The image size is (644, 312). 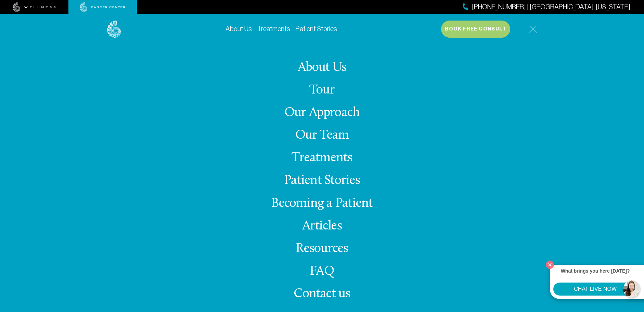 What do you see at coordinates (476, 29) in the screenshot?
I see `button: Book Free Consult` at bounding box center [476, 29].